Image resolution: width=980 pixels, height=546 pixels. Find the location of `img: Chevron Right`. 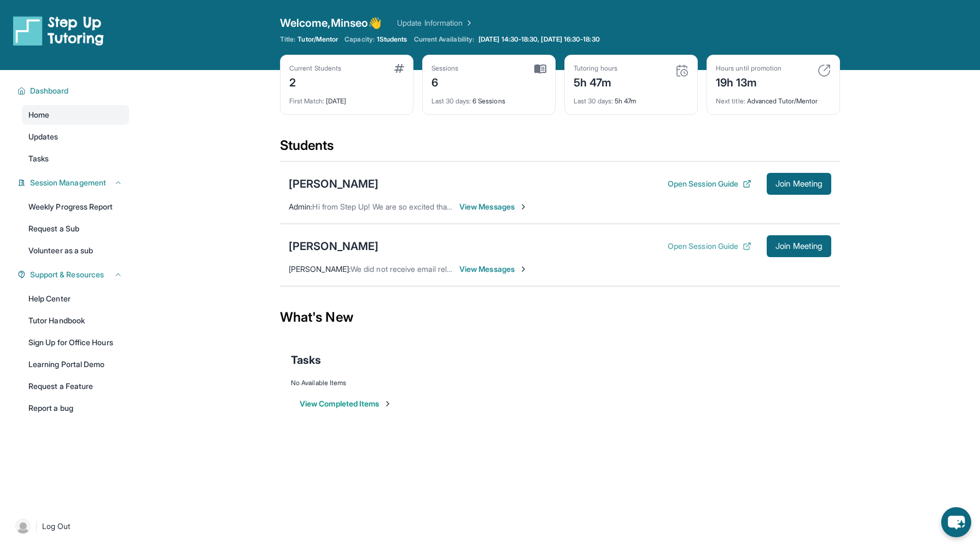

img: Chevron Right is located at coordinates (469, 23).